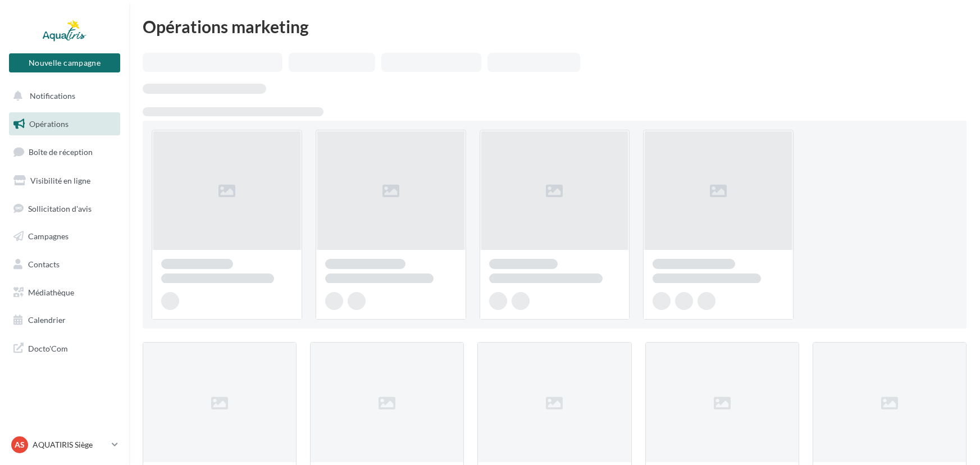 The height and width of the screenshot is (465, 980). I want to click on a: Contacts, so click(65, 264).